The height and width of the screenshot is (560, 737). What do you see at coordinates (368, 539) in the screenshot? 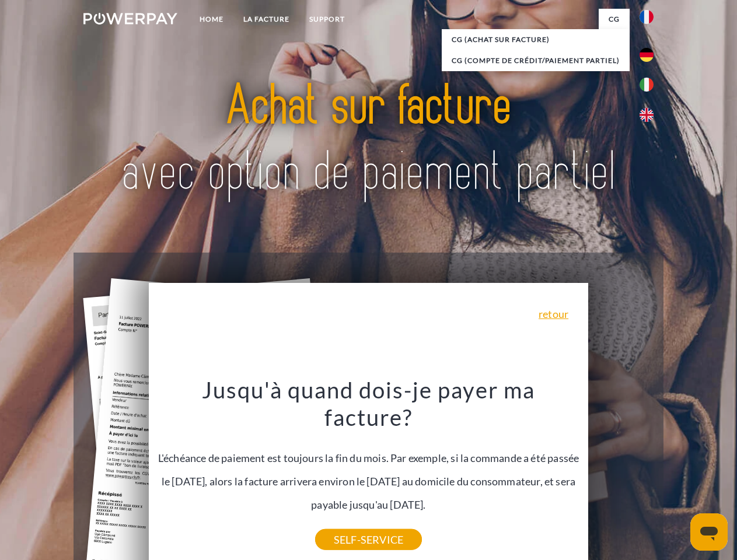
I see `a: SELF-SERVICE` at bounding box center [368, 539].